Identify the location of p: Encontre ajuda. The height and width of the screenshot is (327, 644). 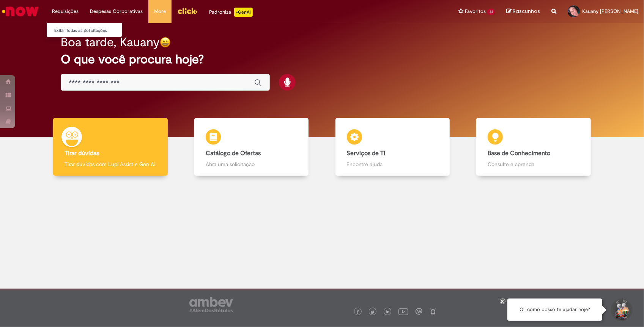
(393, 164).